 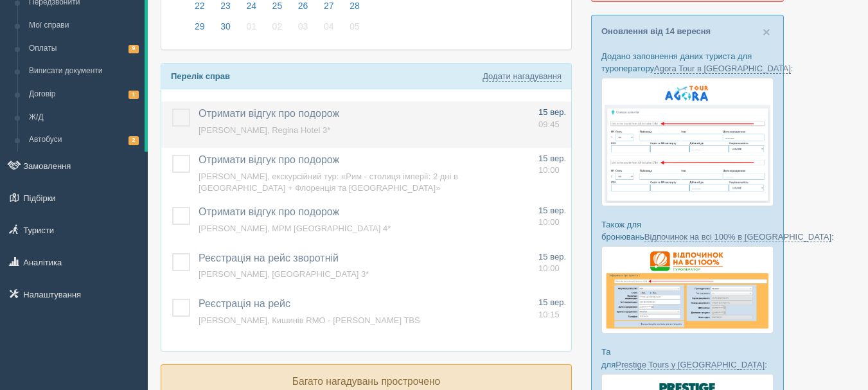 What do you see at coordinates (244, 303) in the screenshot?
I see `span: Реєстрація на рейс` at bounding box center [244, 303].